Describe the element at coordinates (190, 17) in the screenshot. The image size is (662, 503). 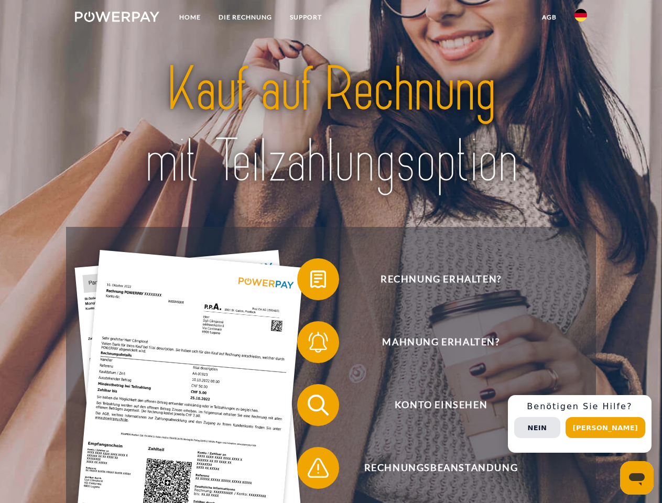
I see `a: Home` at that location.